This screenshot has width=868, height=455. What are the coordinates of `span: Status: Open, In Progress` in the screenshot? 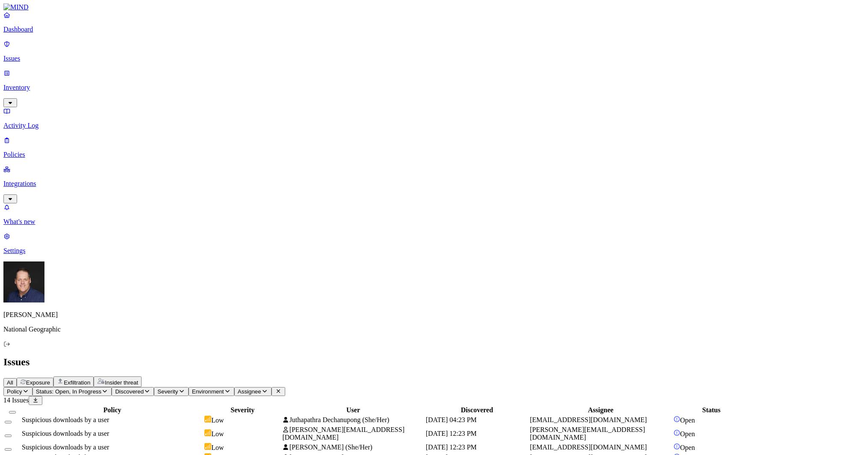 It's located at (69, 391).